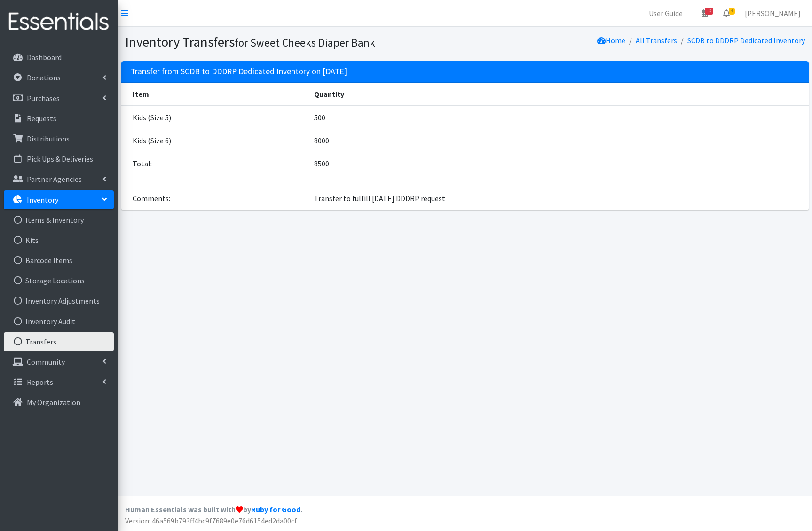 The height and width of the screenshot is (531, 812). I want to click on a: Reports, so click(59, 382).